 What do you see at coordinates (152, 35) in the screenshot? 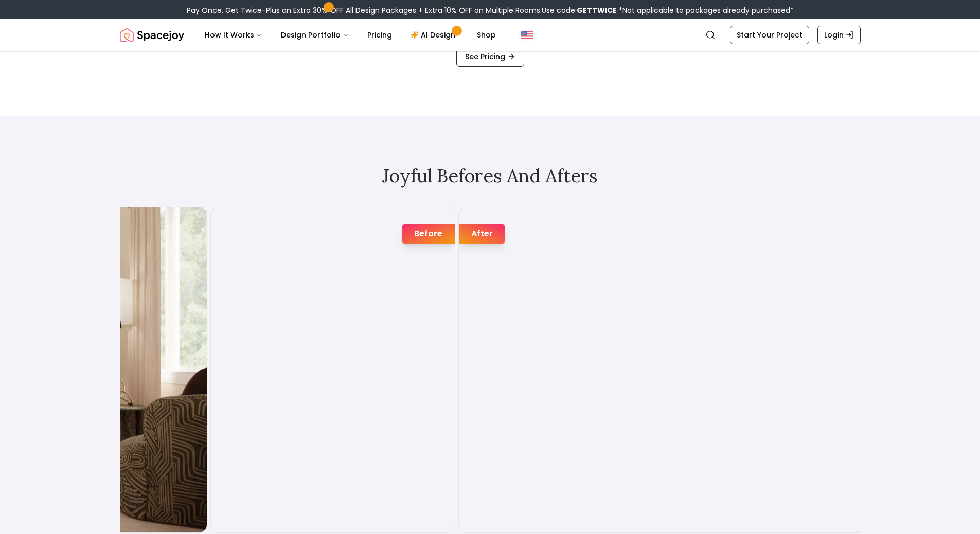
I see `img: Spacejoy Logo` at bounding box center [152, 35].